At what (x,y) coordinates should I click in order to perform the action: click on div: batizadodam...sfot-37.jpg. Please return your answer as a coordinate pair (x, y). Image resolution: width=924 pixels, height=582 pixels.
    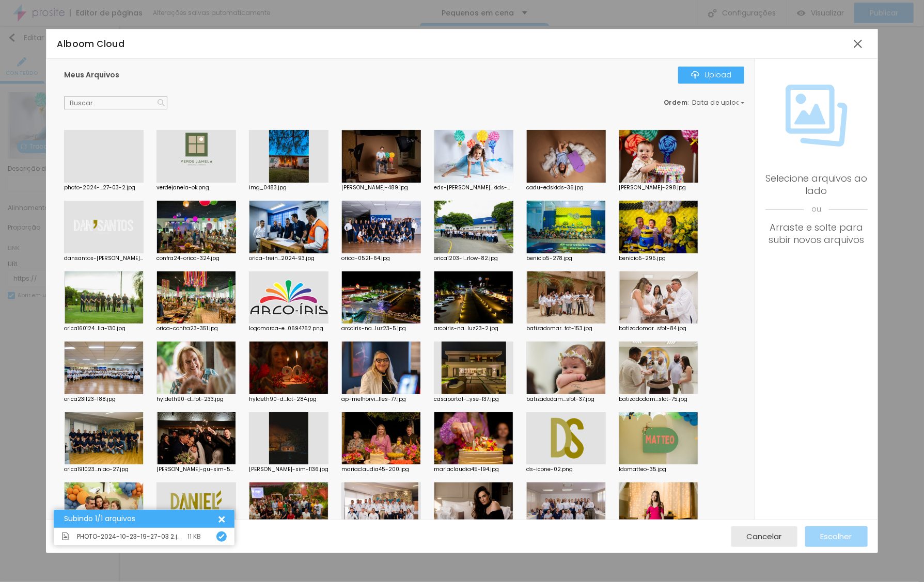
    Looking at the image, I should click on (566, 400).